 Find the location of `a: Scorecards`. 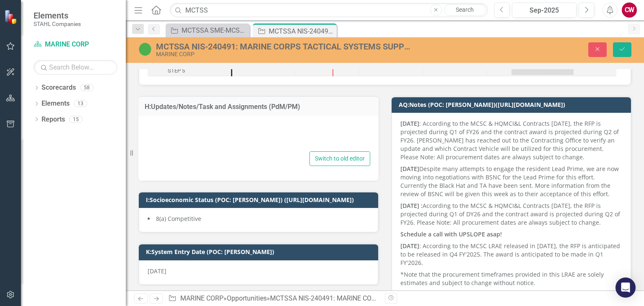

a: Scorecards is located at coordinates (59, 88).